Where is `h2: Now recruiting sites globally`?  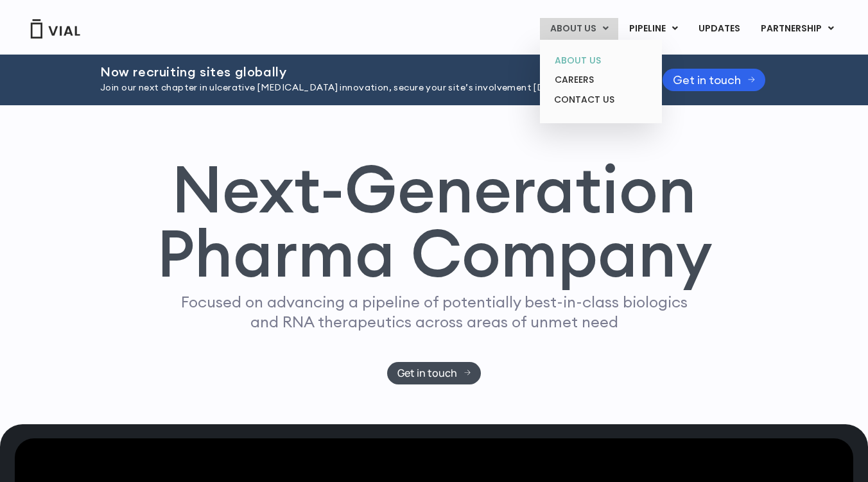 h2: Now recruiting sites globally is located at coordinates (365, 72).